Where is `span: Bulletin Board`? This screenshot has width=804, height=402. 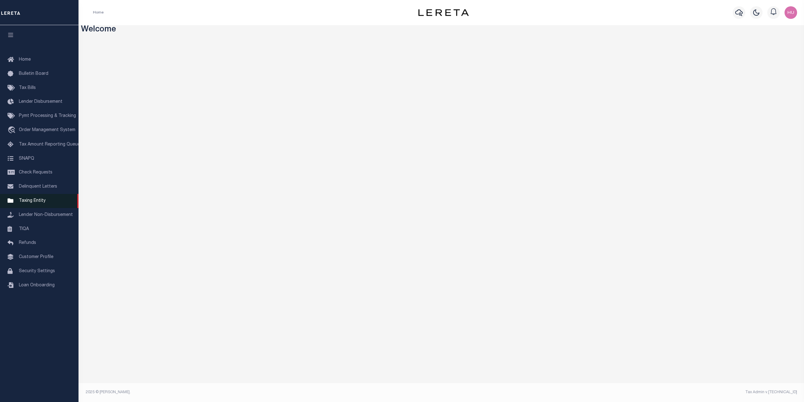
span: Bulletin Board is located at coordinates (34, 74).